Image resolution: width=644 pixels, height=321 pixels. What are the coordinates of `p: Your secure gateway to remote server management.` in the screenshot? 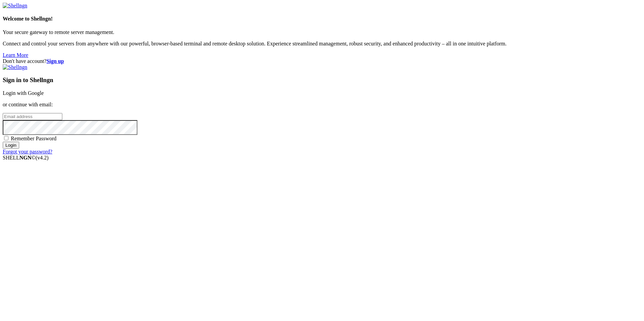 It's located at (322, 32).